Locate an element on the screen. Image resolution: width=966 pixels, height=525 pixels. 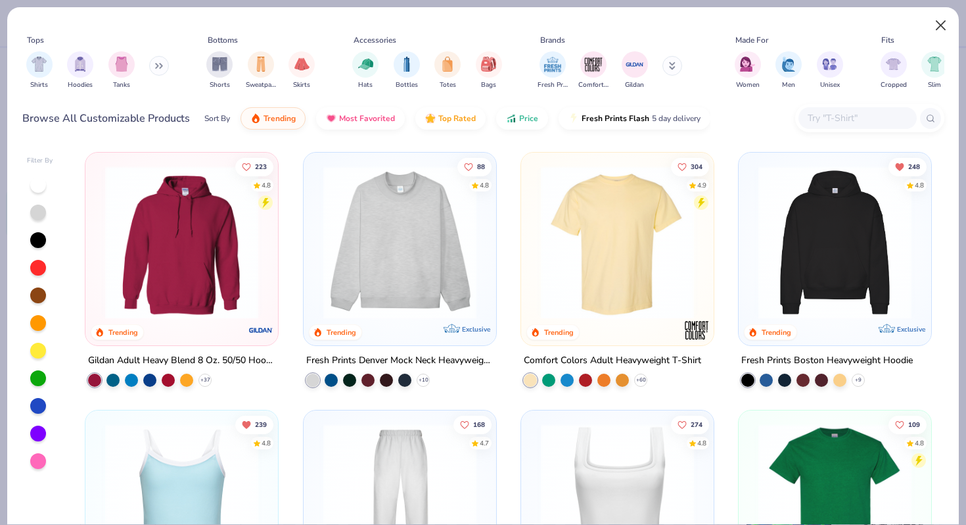
img: e55d29c3-c55d-459c-bfd9-9b1c499ab3c6 is located at coordinates (784, 242).